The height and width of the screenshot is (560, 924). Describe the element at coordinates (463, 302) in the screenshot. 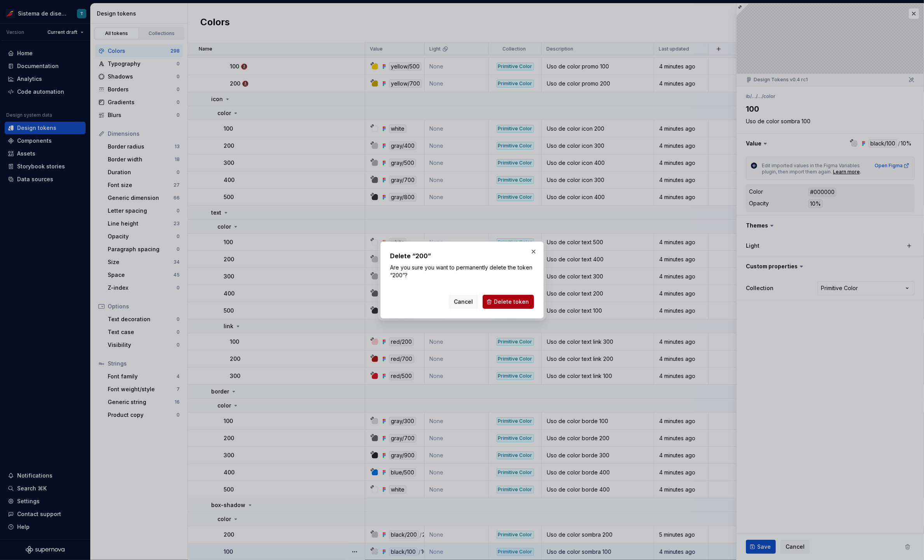

I see `span: Cancel` at that location.